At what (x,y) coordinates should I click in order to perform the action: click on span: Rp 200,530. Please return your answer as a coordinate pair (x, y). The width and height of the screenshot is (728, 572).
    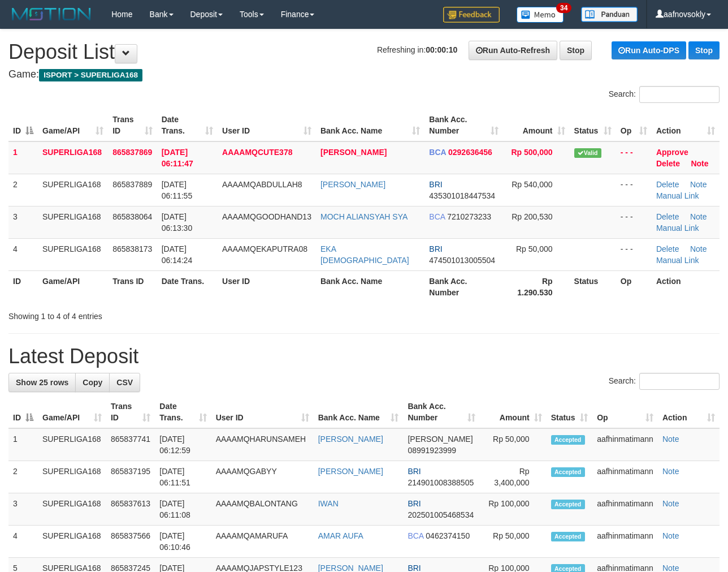
    Looking at the image, I should click on (532, 217).